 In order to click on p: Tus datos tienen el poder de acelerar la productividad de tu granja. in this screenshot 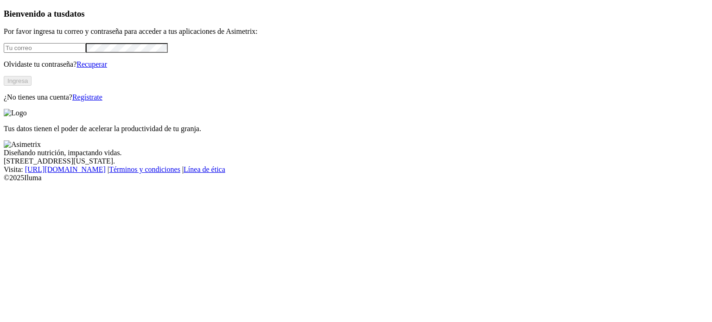, I will do `click(356, 129)`.